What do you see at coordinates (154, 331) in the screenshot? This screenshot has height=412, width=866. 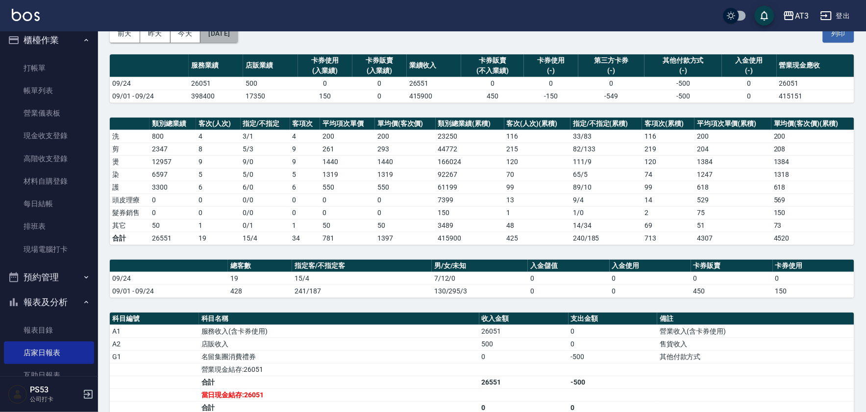 I see `td: A1` at bounding box center [154, 331].